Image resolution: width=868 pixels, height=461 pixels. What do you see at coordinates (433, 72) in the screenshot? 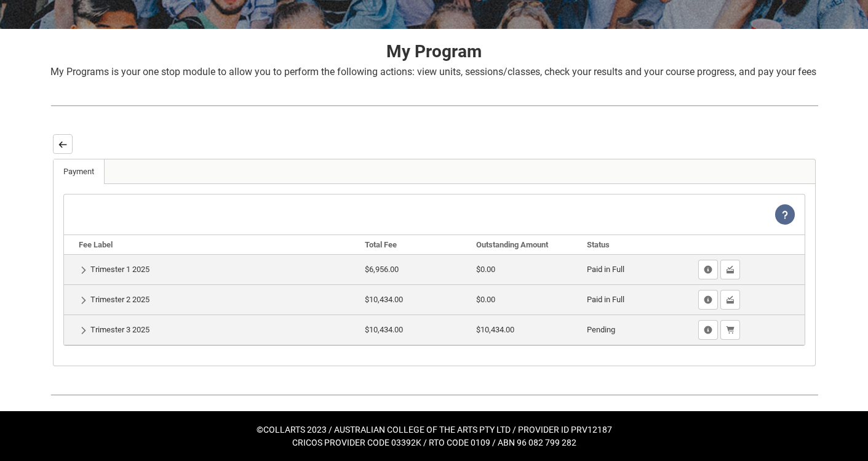
I see `span: My Programs is your one stop module to allow you to perform the following actions: view units, se...` at bounding box center [433, 72].